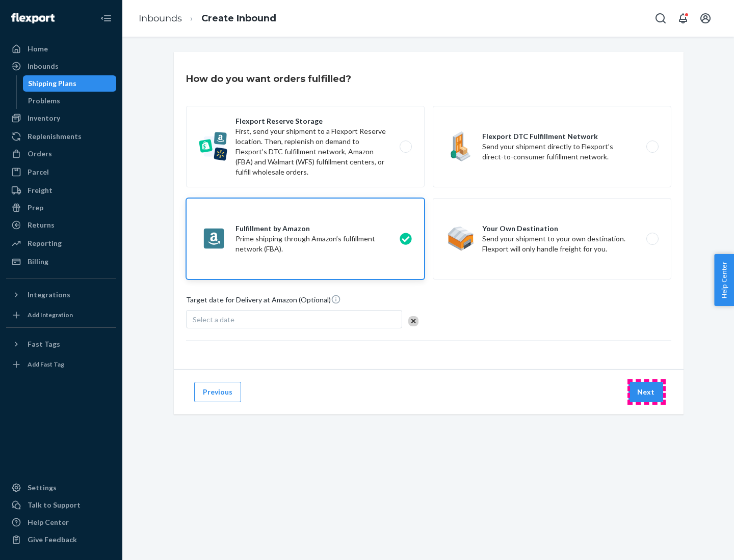 This screenshot has width=734, height=560. What do you see at coordinates (61, 315) in the screenshot?
I see `a: Add Integration` at bounding box center [61, 315].